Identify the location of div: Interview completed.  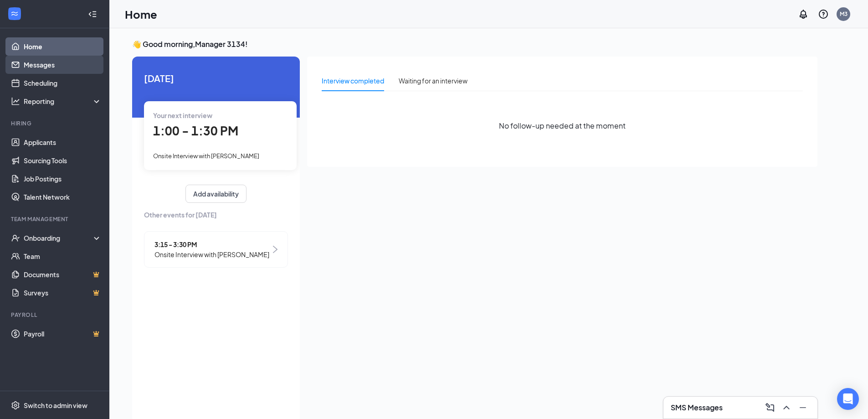
(353, 81).